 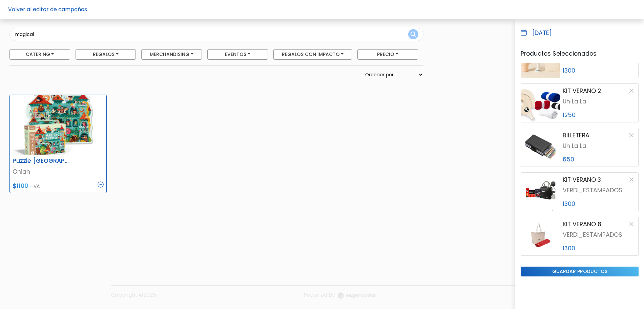 What do you see at coordinates (40, 54) in the screenshot?
I see `button: Catering` at bounding box center [40, 54].